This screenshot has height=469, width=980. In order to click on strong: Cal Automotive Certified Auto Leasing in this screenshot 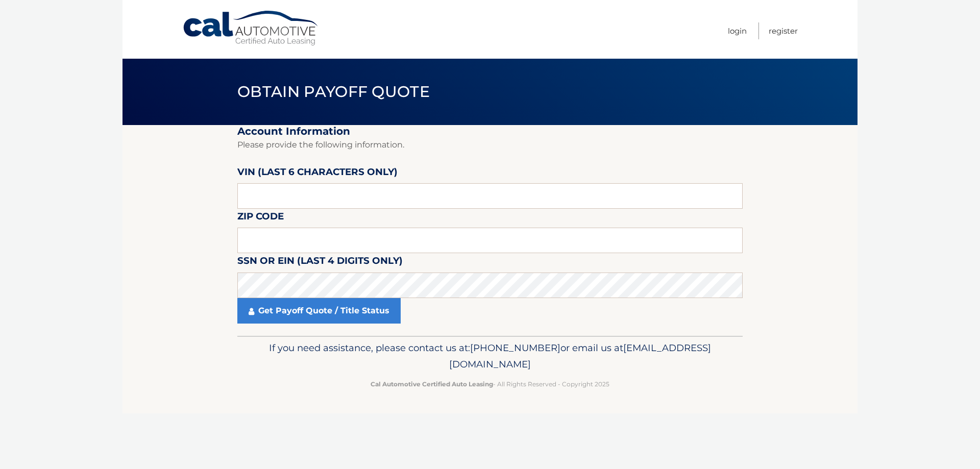, I will do `click(432, 384)`.